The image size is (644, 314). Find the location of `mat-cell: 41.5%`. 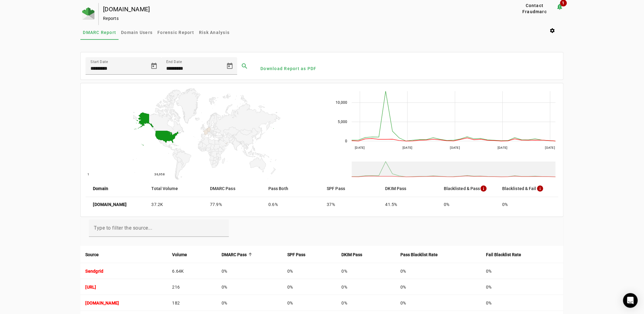

mat-cell: 41.5% is located at coordinates (410, 204).